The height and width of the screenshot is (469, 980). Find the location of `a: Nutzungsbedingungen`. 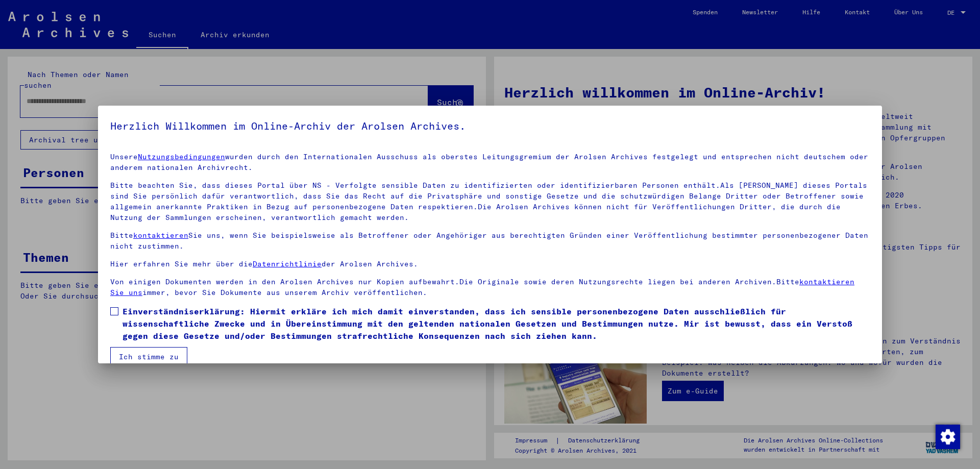

a: Nutzungsbedingungen is located at coordinates (181, 157).